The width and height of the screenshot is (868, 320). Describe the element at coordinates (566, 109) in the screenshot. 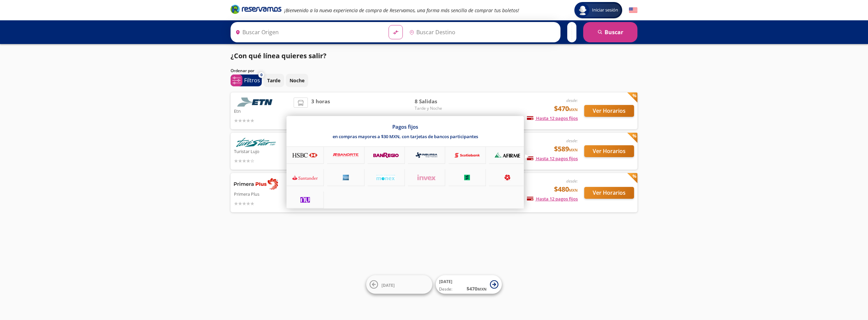

I see `span: $470` at that location.